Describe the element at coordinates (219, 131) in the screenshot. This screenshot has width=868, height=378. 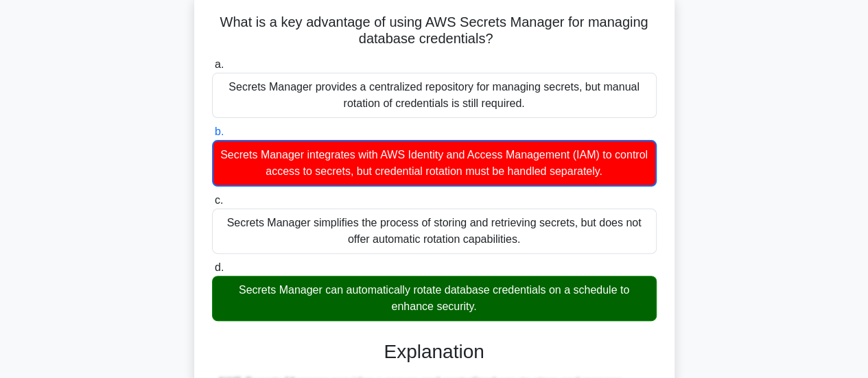
I see `span: b.` at that location.